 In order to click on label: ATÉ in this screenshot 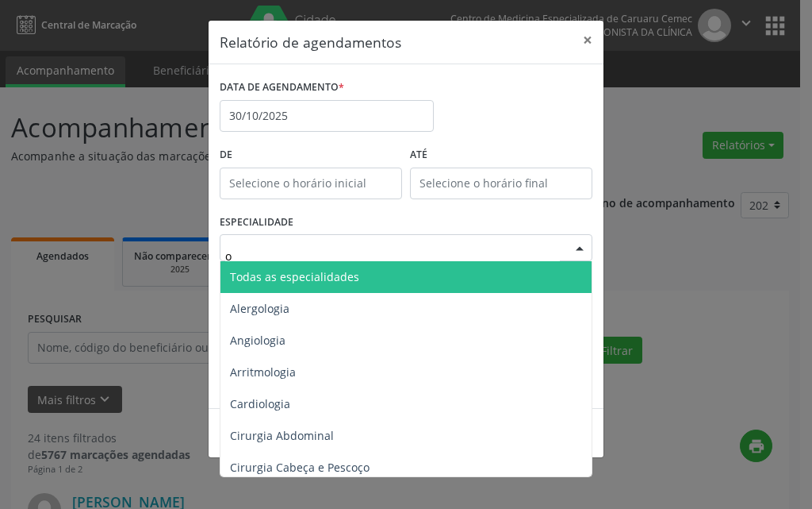, I will do `click(501, 154)`.